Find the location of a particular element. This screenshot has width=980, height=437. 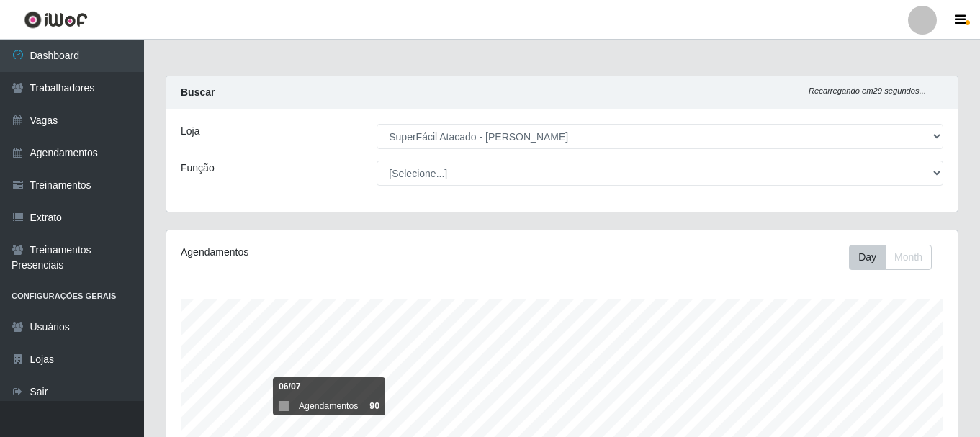

strong: Buscar is located at coordinates (198, 92).